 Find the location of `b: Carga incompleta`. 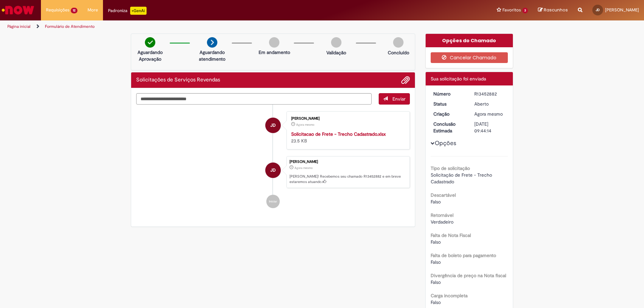

b: Carga incompleta is located at coordinates (449, 296).